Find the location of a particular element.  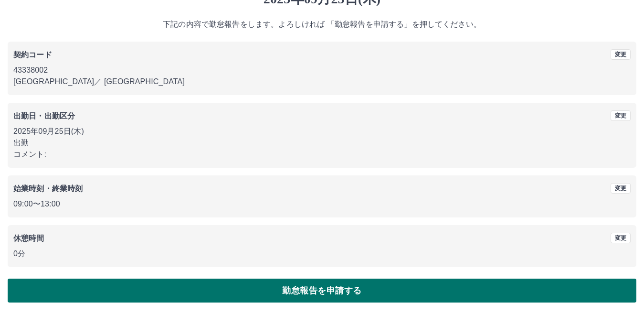

b: 始業時刻・終業時刻 is located at coordinates (48, 188).